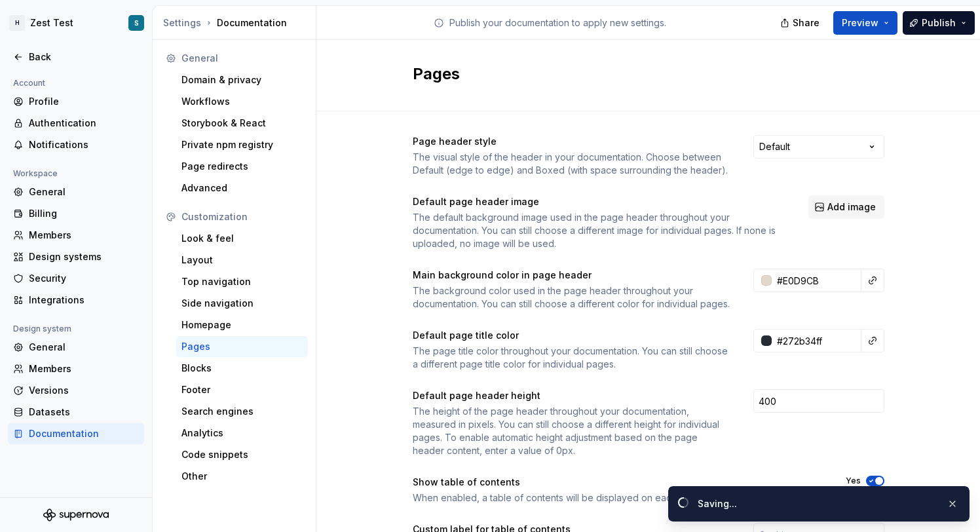 The width and height of the screenshot is (980, 532). I want to click on h2: Pages, so click(641, 74).